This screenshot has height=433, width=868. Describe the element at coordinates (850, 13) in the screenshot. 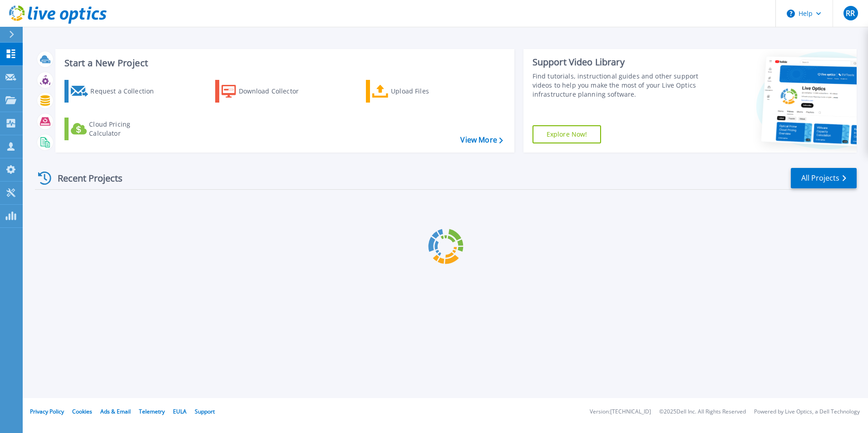

I see `span: RR` at that location.